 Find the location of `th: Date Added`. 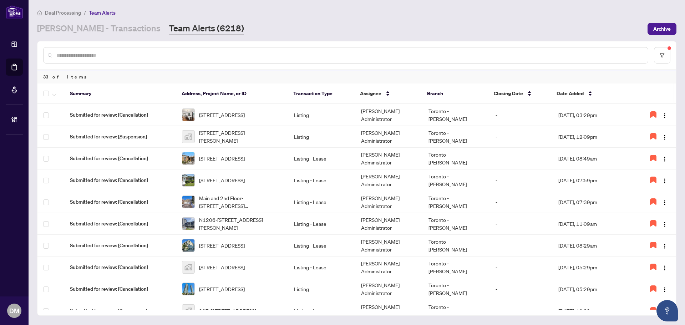

th: Date Added is located at coordinates (591, 94).